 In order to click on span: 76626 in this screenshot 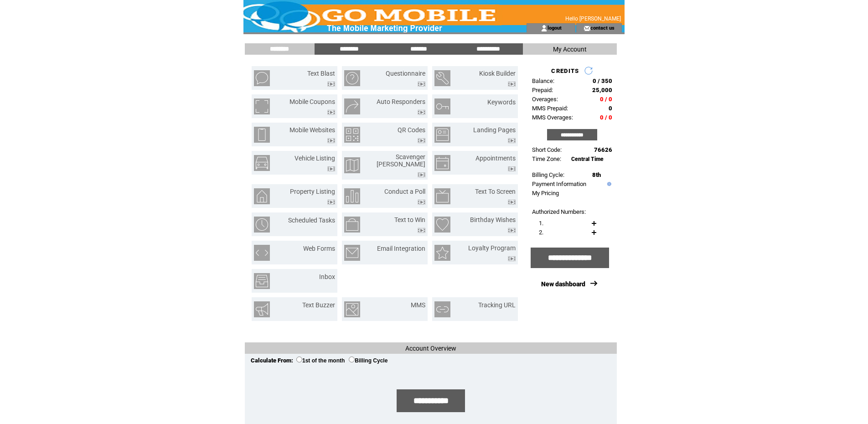, I will do `click(603, 150)`.